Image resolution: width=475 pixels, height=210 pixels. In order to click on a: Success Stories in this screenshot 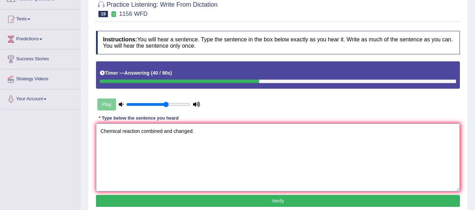, I will do `click(40, 58)`.